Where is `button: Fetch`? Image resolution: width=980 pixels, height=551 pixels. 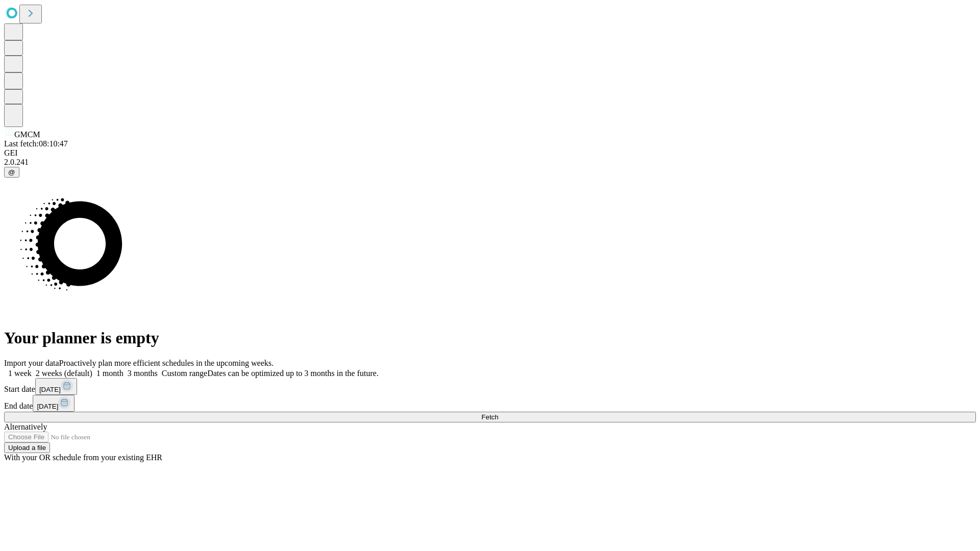 button: Fetch is located at coordinates (490, 417).